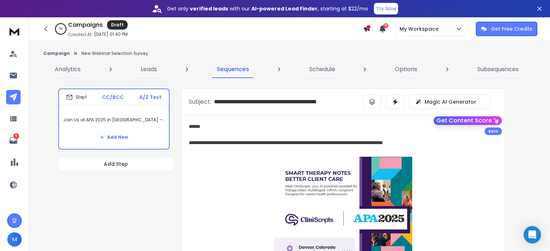  What do you see at coordinates (506, 29) in the screenshot?
I see `button: Get Free Credits` at bounding box center [506, 29].